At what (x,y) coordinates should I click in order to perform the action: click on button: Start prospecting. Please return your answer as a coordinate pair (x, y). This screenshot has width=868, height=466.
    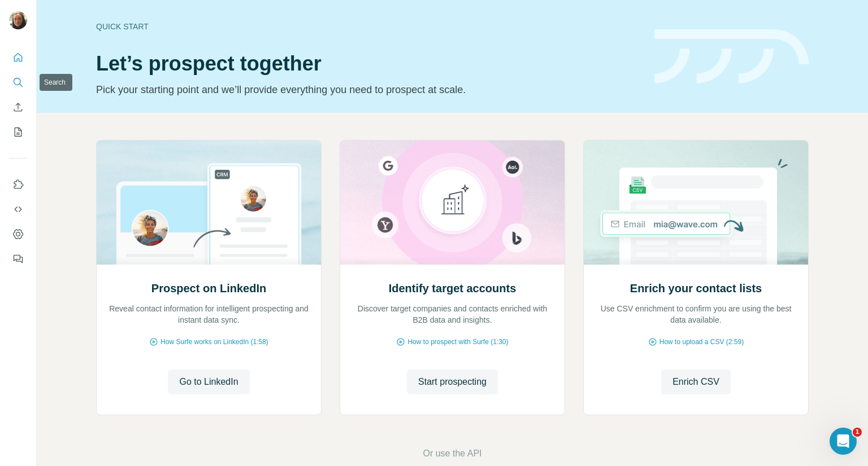
    Looking at the image, I should click on (452, 382).